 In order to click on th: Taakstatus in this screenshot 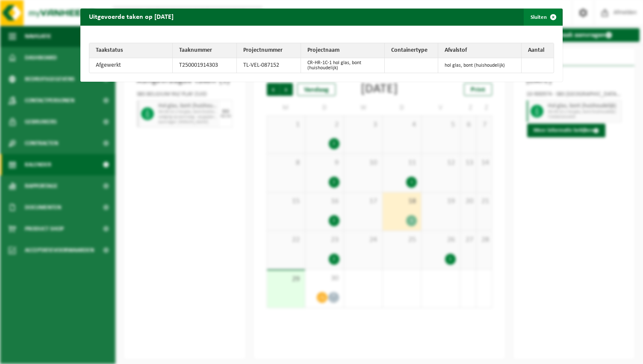, I will do `click(131, 50)`.